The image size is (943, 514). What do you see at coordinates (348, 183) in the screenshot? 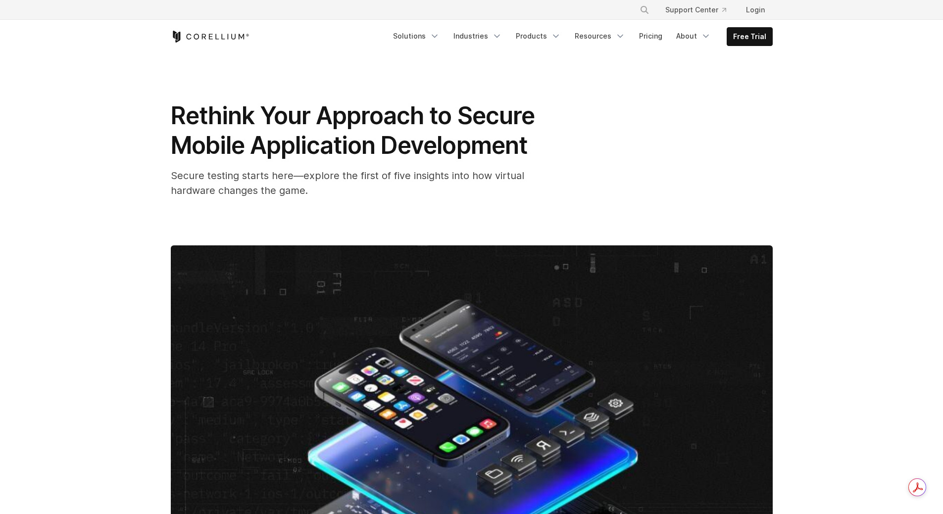
I see `span: Secure testing starts here—explore the first of five insights into how virtual hardware changes t...` at bounding box center [348, 183].